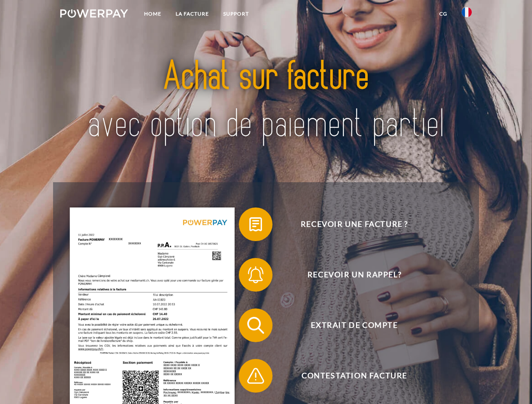  I want to click on a: Extrait de compte, so click(348, 325).